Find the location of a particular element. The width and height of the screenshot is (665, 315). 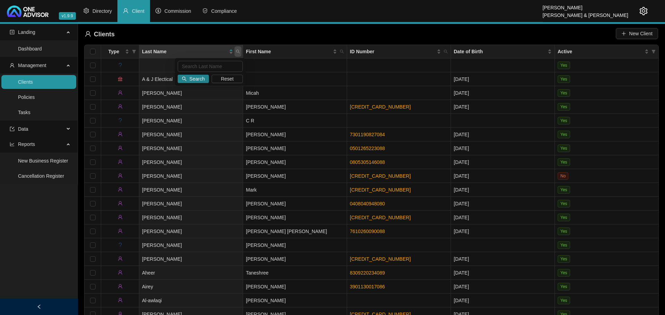

td: A & J Electical is located at coordinates (191, 79).